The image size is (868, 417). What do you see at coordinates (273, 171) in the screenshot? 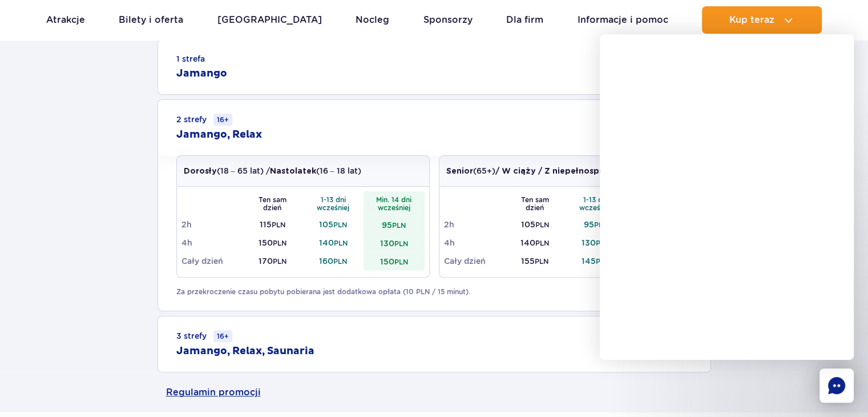
I see `p: (18 – 65 lat) / (16 – 18 lat)` at bounding box center [273, 171].